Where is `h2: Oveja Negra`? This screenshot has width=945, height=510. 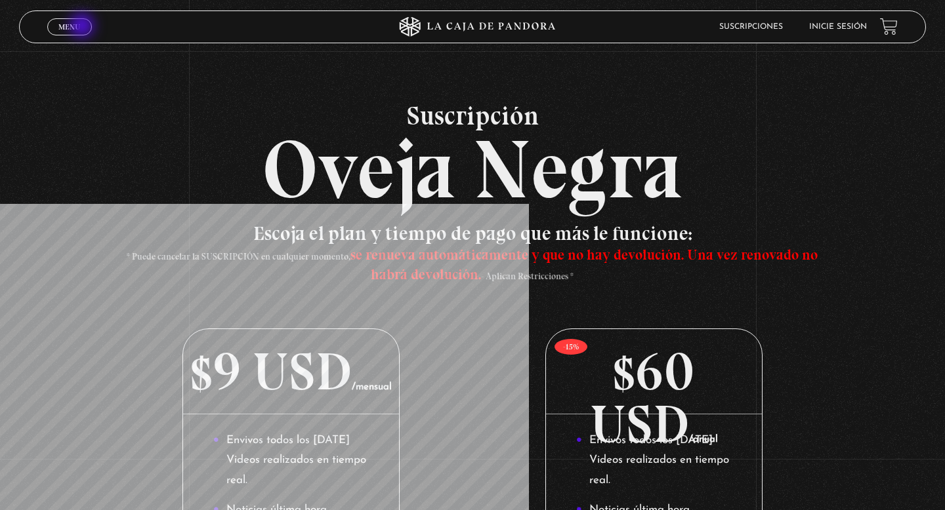
h2: Oveja Negra is located at coordinates (472, 156).